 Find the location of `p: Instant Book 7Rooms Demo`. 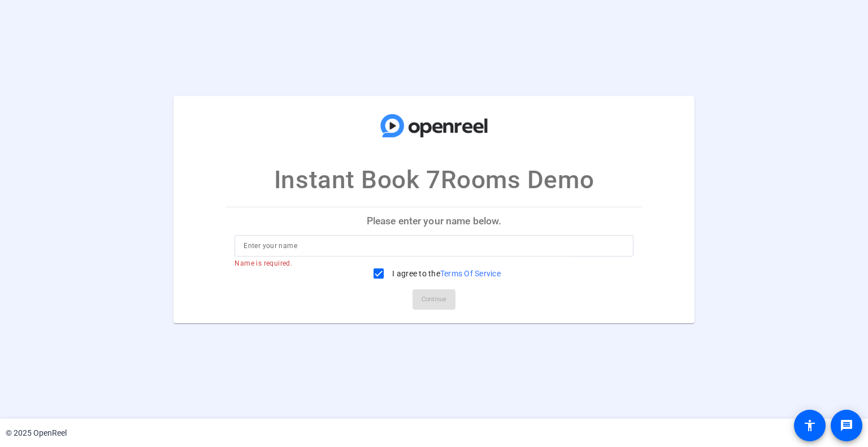

p: Instant Book 7Rooms Demo is located at coordinates (434, 179).